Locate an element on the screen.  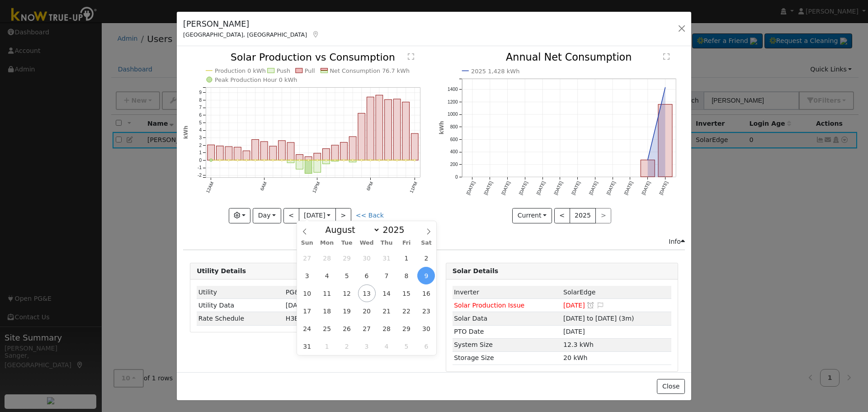
span: August 22, 2025 is located at coordinates (406, 311).